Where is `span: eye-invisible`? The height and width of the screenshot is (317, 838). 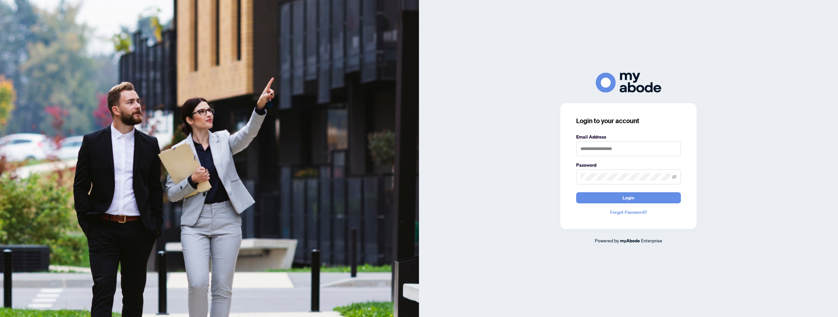 span: eye-invisible is located at coordinates (675, 177).